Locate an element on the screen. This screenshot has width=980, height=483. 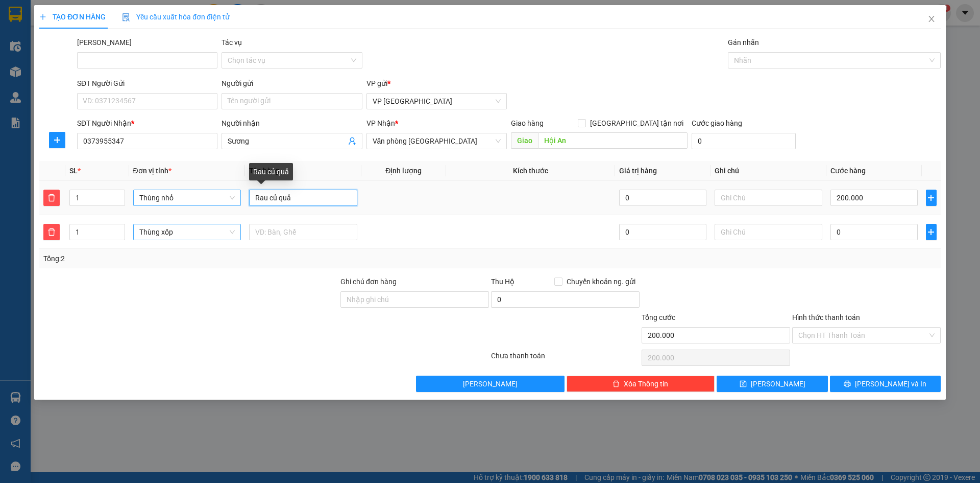
div: Rau củ quả is located at coordinates (271, 171).